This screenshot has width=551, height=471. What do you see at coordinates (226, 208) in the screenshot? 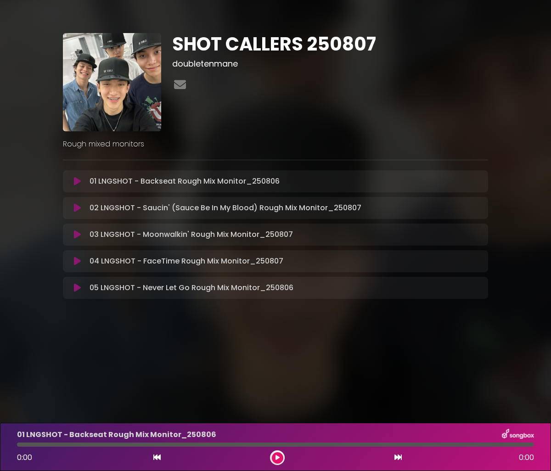
I see `p: 02 LNGSHOT - Saucin' (Sauce Be In My Blood) Rough Mix Monitor_250807` at bounding box center [226, 208].